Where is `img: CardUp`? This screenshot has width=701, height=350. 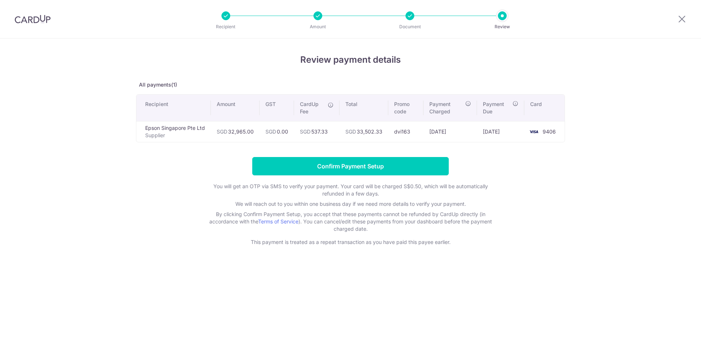
img: CardUp is located at coordinates (33, 19).